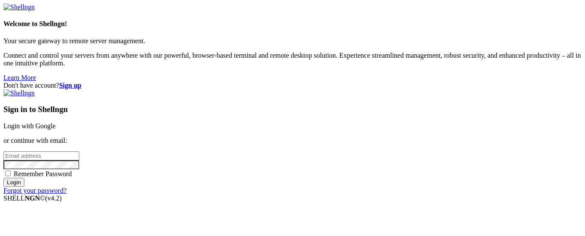 The width and height of the screenshot is (585, 236). What do you see at coordinates (293, 60) in the screenshot?
I see `p: Connect and control your servers from anywhere with our powerful, browser-based terminal and remo...` at bounding box center [293, 60].